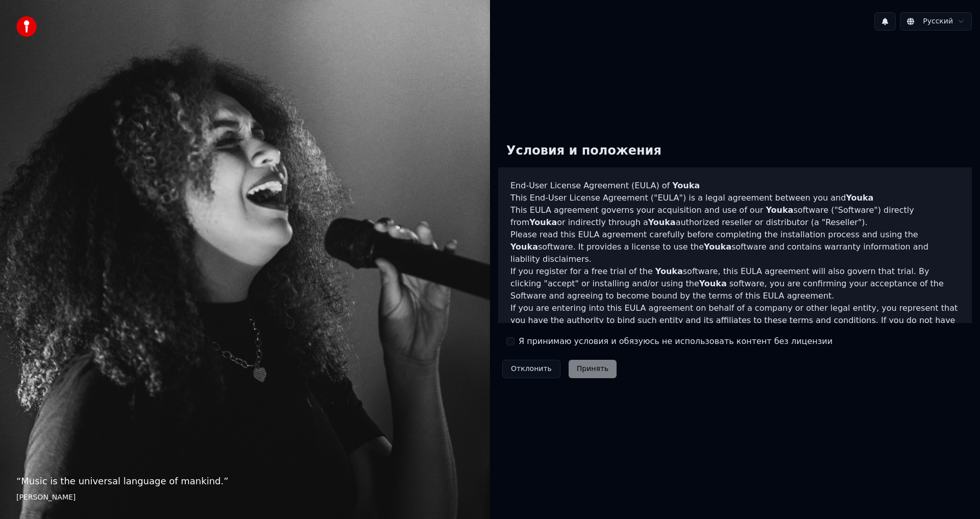 This screenshot has width=980, height=519. I want to click on div: Условия и положения, so click(584, 151).